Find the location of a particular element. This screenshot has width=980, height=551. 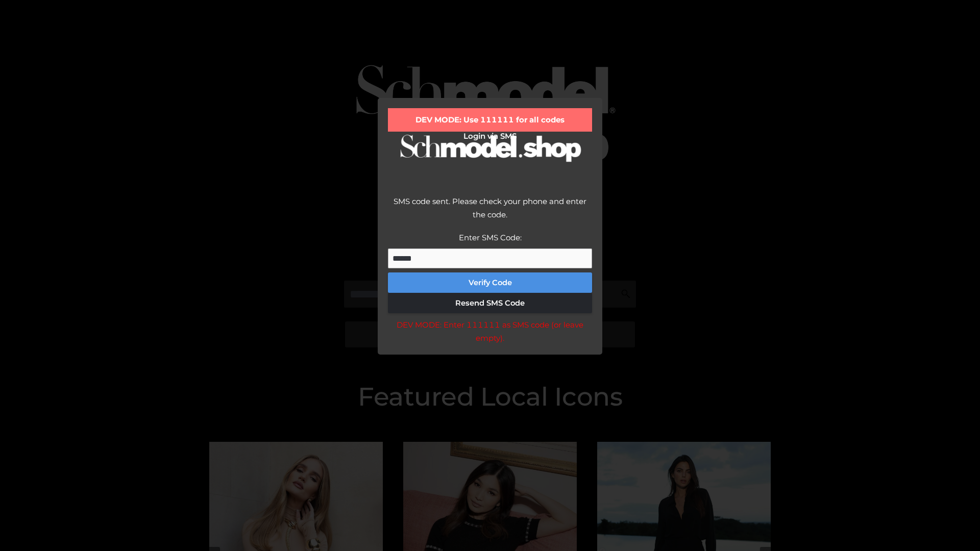

h2: Login via SMS is located at coordinates (490, 137).